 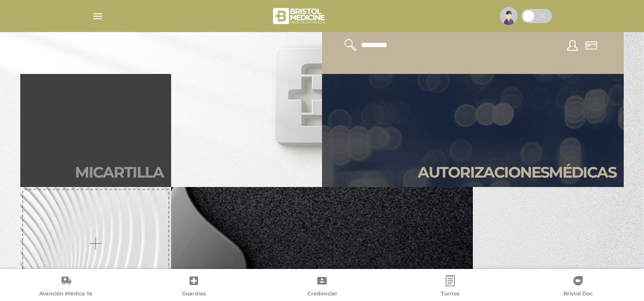 What do you see at coordinates (98, 16) in the screenshot?
I see `img: Cober_menu-lines-white.svg` at bounding box center [98, 16].